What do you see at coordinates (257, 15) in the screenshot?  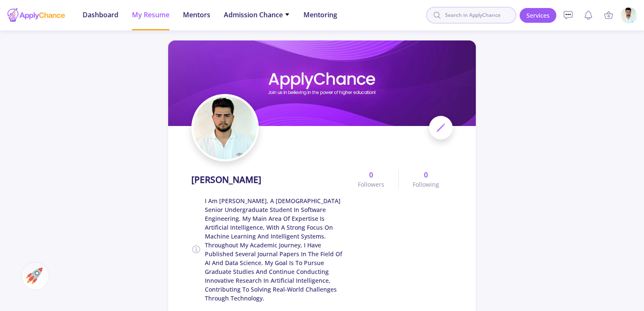 I see `span: Admission Chance` at bounding box center [257, 15].